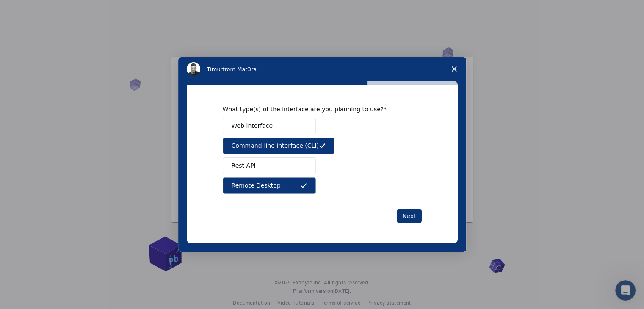  Describe the element at coordinates (240, 69) in the screenshot. I see `span: from Mat3ra` at that location.